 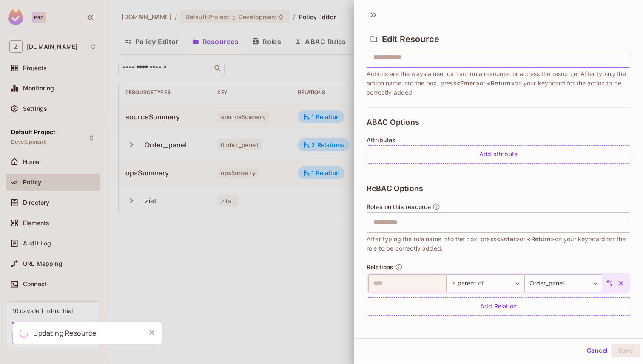 I want to click on div: parent, so click(x=484, y=283).